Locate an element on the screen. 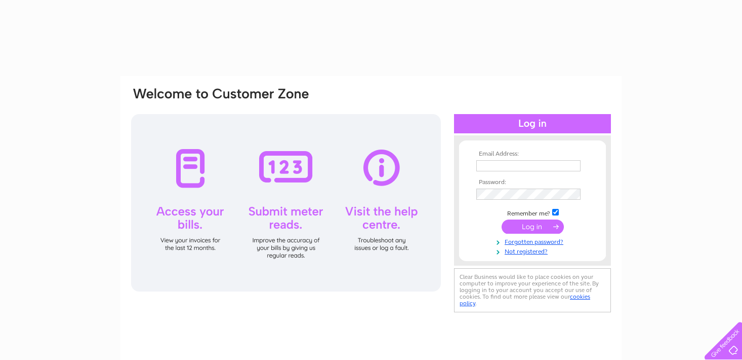 The width and height of the screenshot is (742, 360). input: Submit is located at coordinates (533, 226).